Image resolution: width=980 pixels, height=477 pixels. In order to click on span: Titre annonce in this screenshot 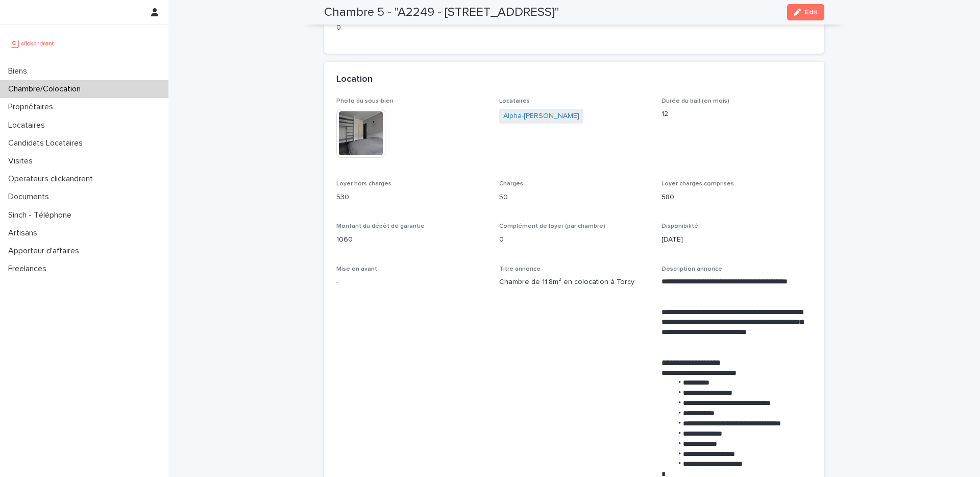, I will do `click(519, 269)`.